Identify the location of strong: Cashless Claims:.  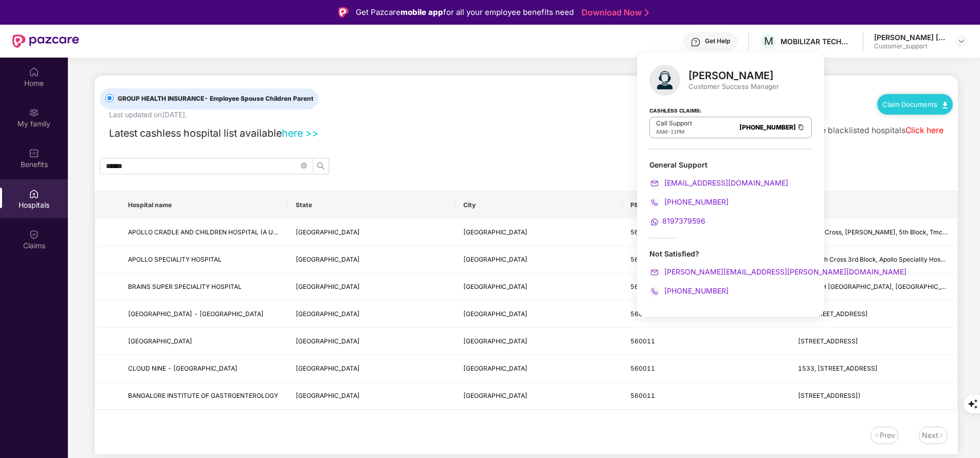
(675, 110).